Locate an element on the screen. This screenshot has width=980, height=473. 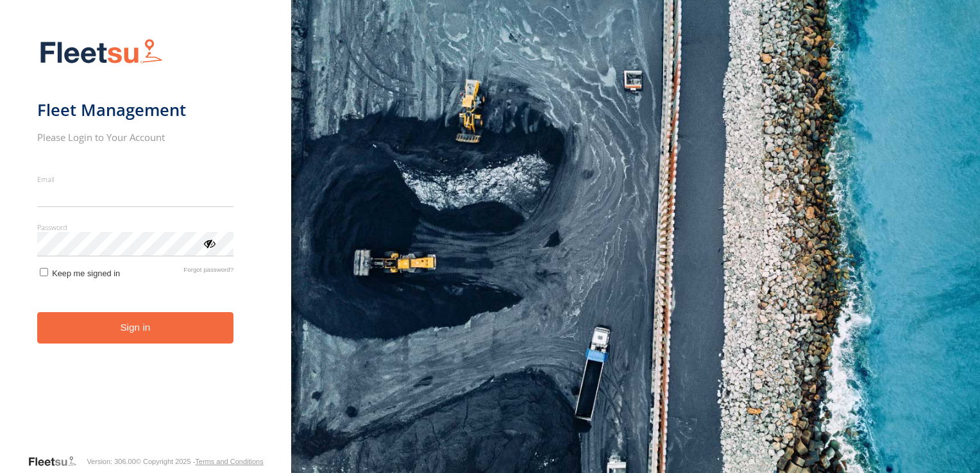
label: Password is located at coordinates (136, 227).